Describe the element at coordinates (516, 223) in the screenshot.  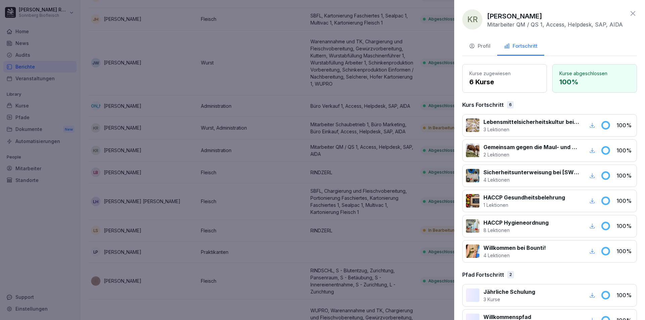
I see `p: HACCP Hygieneordnung` at that location.